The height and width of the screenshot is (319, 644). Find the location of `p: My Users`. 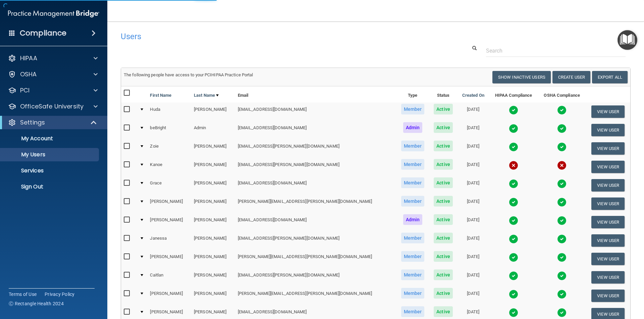

p: My Users is located at coordinates (50, 155).